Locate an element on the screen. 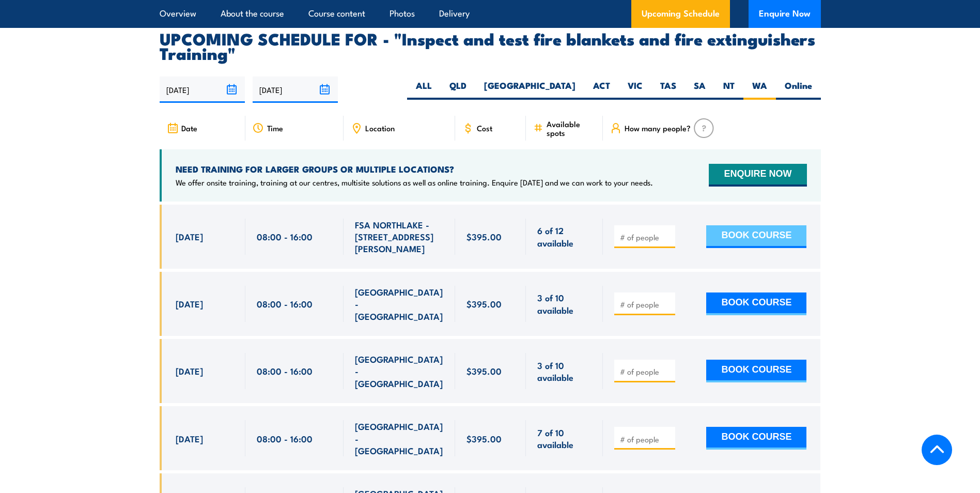  span: Time is located at coordinates (275, 127).